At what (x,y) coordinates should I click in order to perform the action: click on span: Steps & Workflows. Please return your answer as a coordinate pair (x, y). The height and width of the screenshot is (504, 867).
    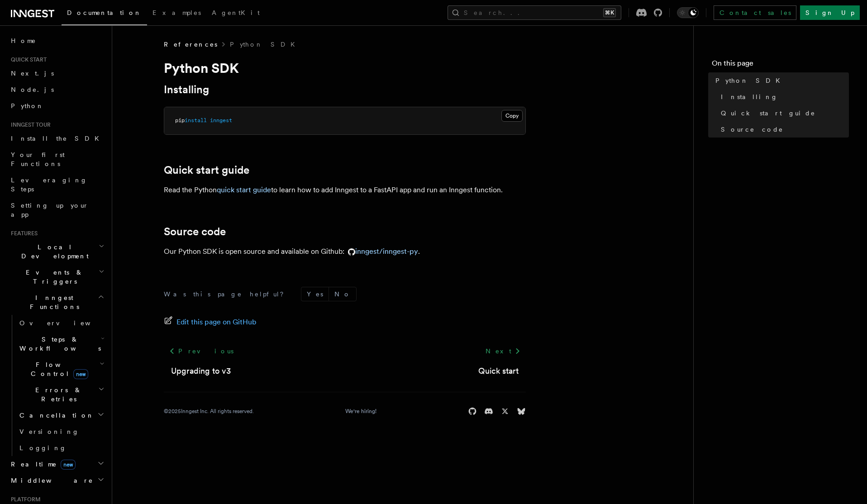
    Looking at the image, I should click on (58, 344).